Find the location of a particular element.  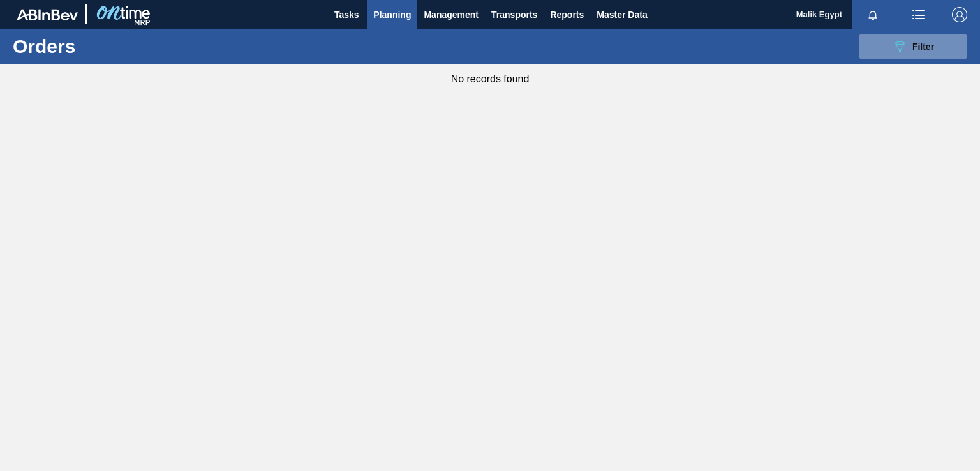

span: Master Data is located at coordinates (621, 15).